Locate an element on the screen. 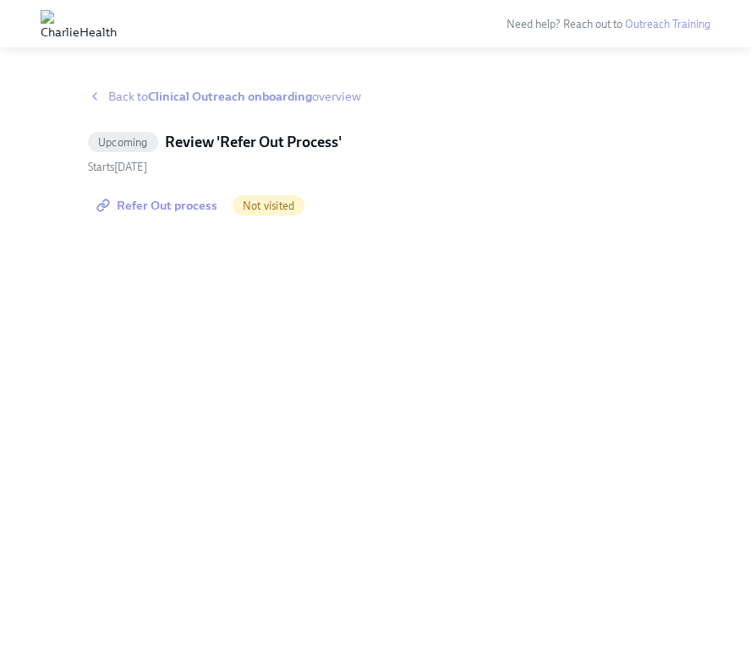  span: Upcoming is located at coordinates (123, 142).